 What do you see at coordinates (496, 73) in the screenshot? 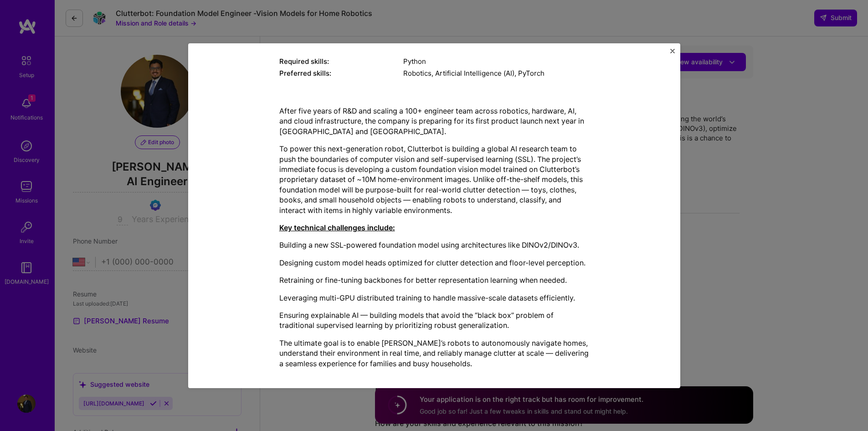
I see `div: Robotics, Artificial Intelligence (AI), PyTorch` at bounding box center [496, 73].